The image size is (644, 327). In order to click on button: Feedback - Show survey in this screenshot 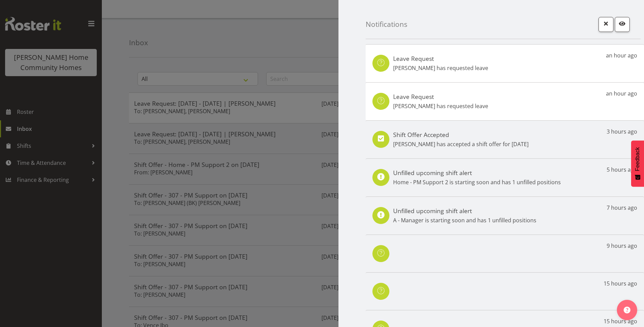, I will do `click(637, 163)`.